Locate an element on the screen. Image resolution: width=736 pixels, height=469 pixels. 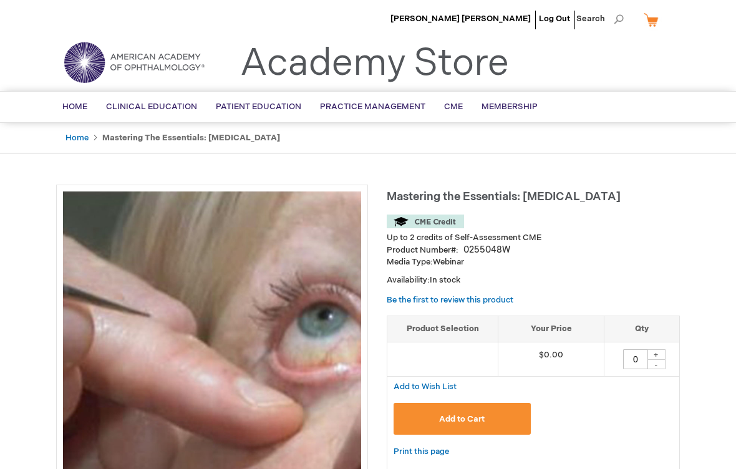
span: Add to Wish List is located at coordinates (425, 387).